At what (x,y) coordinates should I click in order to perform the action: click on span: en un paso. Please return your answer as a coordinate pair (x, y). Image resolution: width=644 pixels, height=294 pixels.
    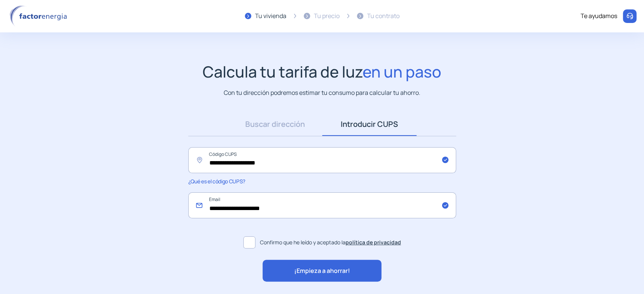
    Looking at the image, I should click on (401, 71).